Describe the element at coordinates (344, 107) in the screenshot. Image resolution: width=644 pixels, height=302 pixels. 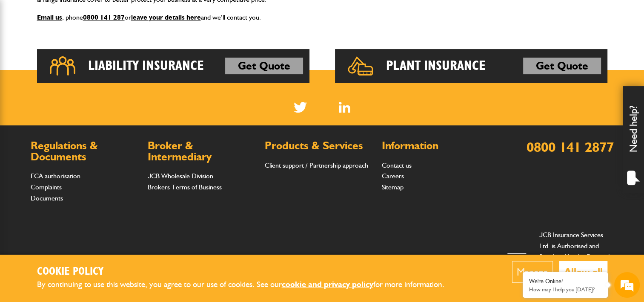
I see `a: LinkedIn` at that location.